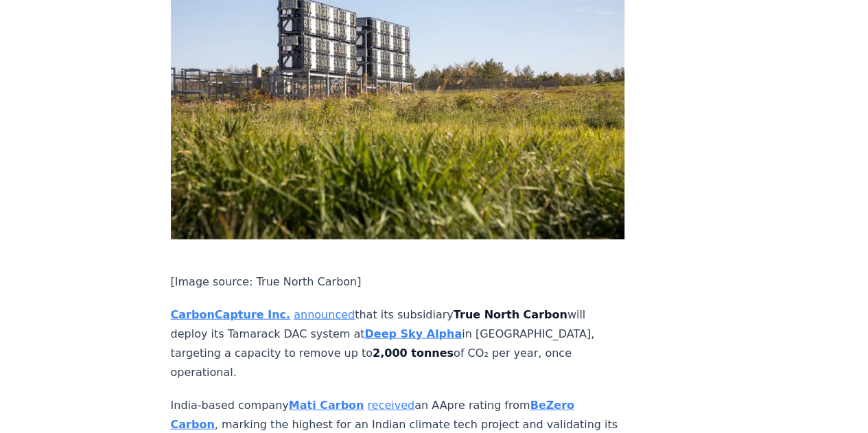  Describe the element at coordinates (230, 315) in the screenshot. I see `a: CarbonCapture Inc.` at that location.